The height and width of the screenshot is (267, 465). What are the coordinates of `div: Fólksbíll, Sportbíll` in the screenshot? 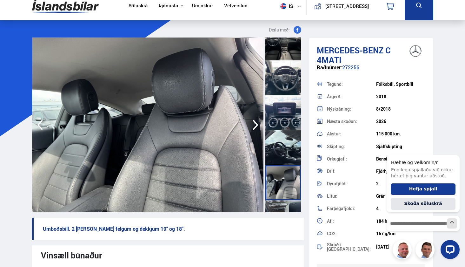 It's located at (401, 84).